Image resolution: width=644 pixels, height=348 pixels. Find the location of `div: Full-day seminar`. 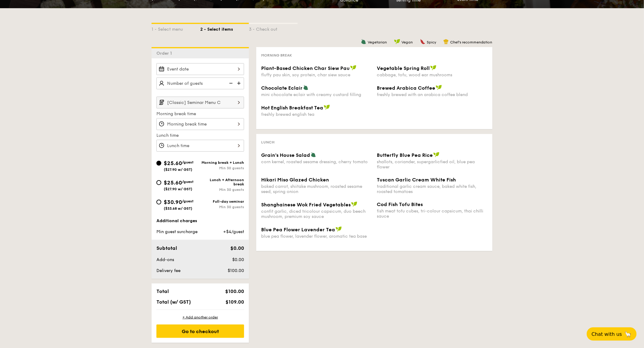

div: Full-day seminar is located at coordinates (222, 202).